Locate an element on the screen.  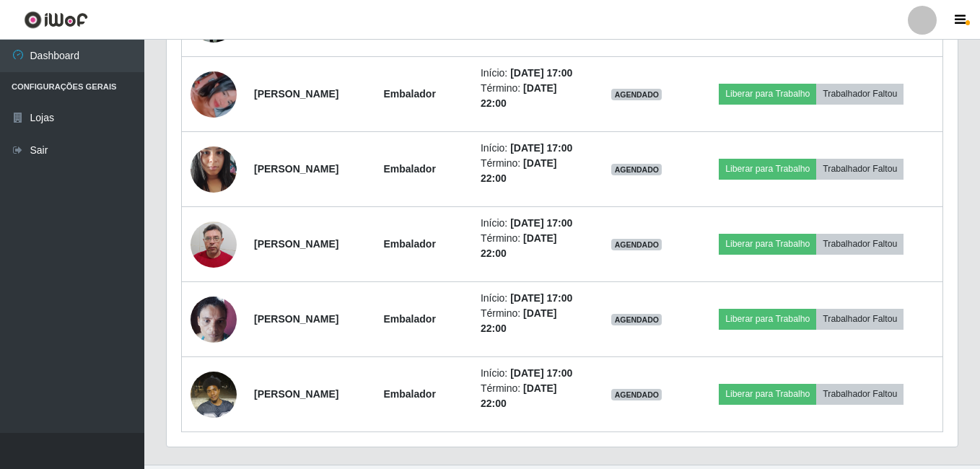
img: 1754349368188.jpeg is located at coordinates (213, 394).